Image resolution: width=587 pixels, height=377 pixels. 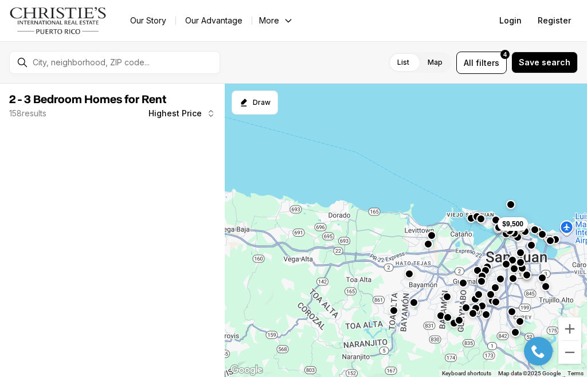 I want to click on span: Save search, so click(x=545, y=63).